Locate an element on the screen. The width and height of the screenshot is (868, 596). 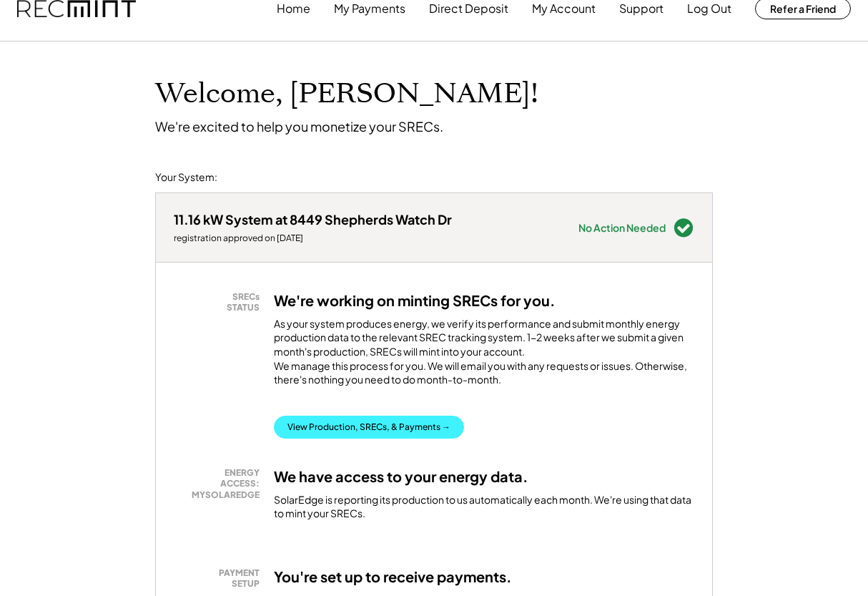
div: SolarEdge is reporting its production to us automatically each month. We're using that data to mi... is located at coordinates (484, 506).